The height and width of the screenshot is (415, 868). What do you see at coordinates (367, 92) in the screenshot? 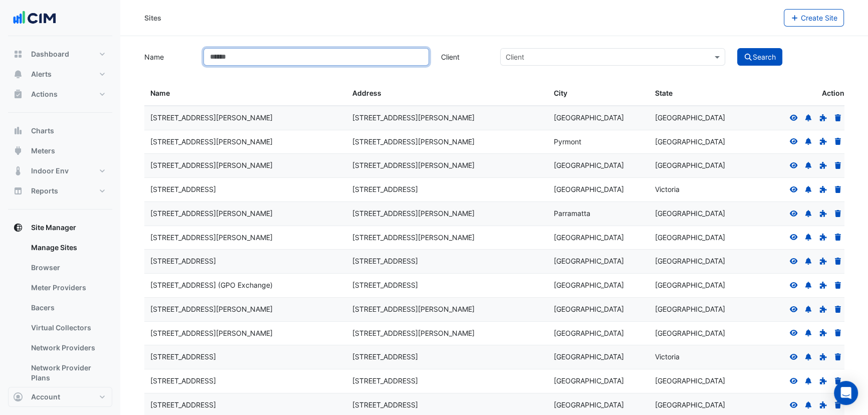
I see `span: Address` at bounding box center [367, 92].